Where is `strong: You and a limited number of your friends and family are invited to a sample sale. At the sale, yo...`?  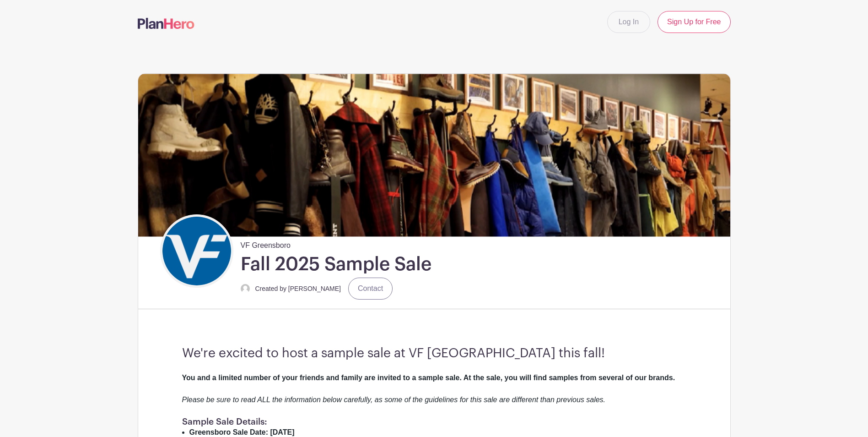
strong: You and a limited number of your friends and family are invited to a sample sale. At the sale, yo... is located at coordinates (429, 377).